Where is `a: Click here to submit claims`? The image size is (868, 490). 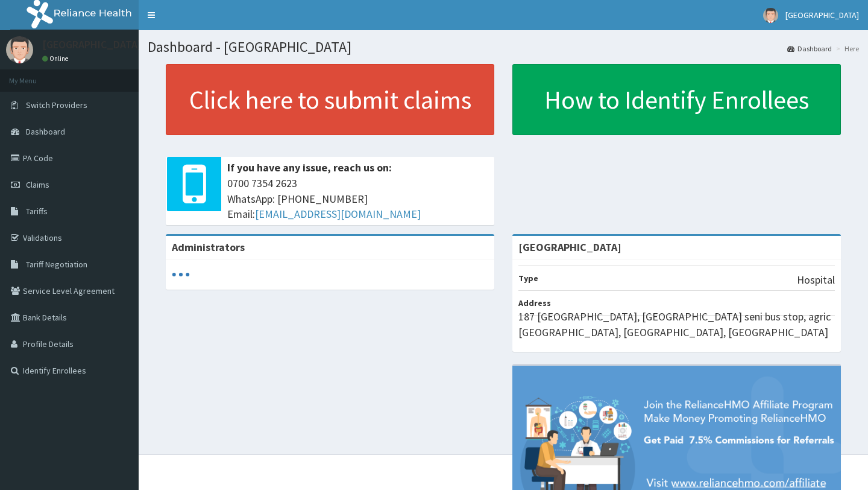
a: Click here to submit claims is located at coordinates (330, 100).